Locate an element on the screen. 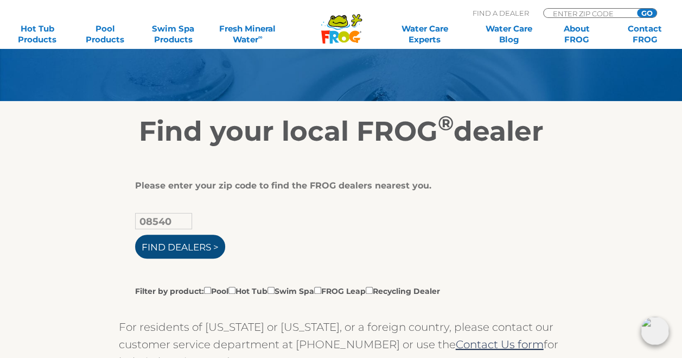 The height and width of the screenshot is (358, 682). a: Water CareExperts is located at coordinates (424, 34).